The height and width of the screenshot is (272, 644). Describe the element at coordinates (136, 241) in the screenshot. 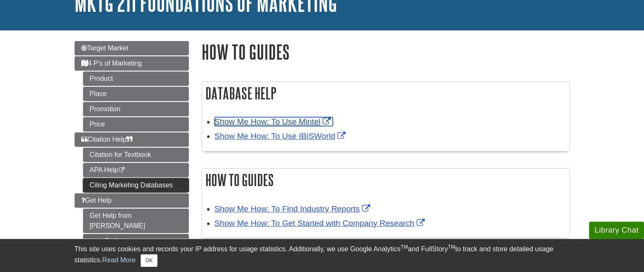

I see `a: How To Guides` at that location.